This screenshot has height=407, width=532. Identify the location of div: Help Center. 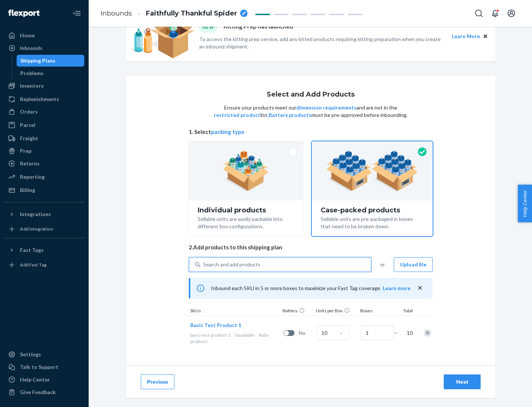
(35, 379).